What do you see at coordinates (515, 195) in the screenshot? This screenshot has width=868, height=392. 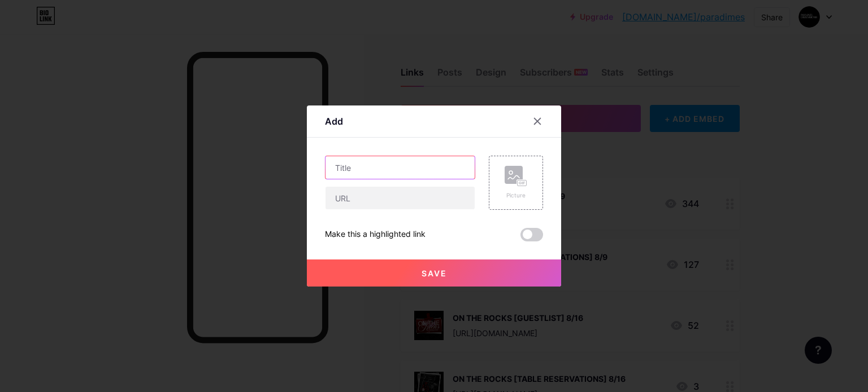 I see `div: Picture` at bounding box center [515, 195].